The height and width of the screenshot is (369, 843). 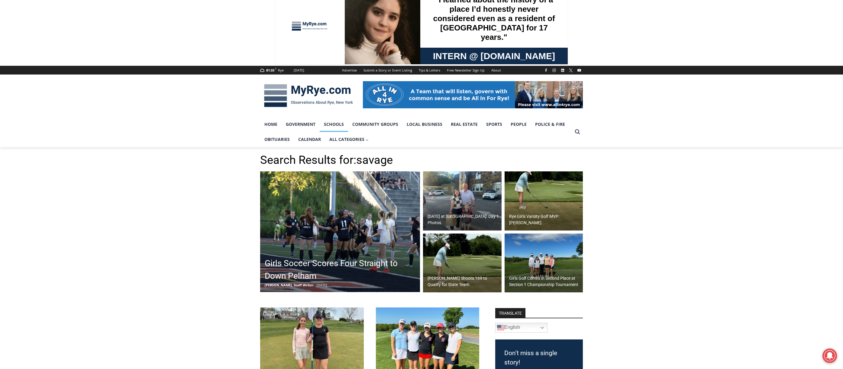 What do you see at coordinates (462, 263) in the screenshot?
I see `img: (PHOTO: Senior Myla Bisceglia of the Rye Girls Golf team at day two of the NYSPHSAA Individual St...` at bounding box center [462, 263].